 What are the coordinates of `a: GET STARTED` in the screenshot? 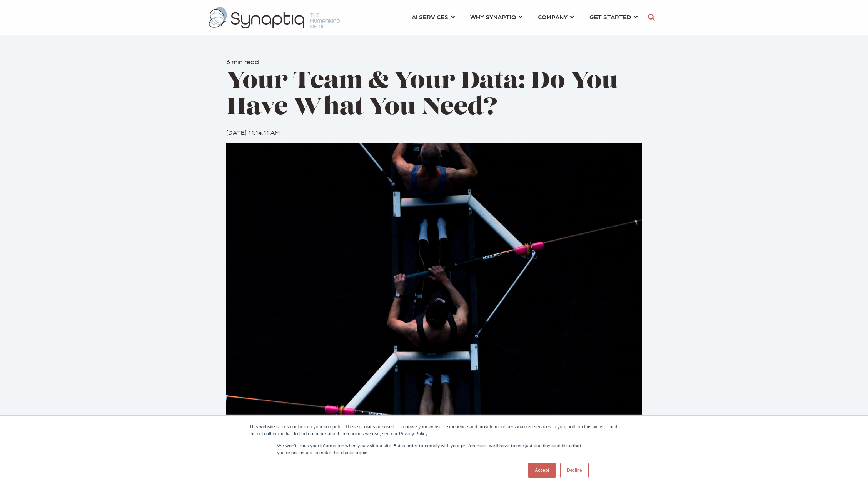 It's located at (613, 17).